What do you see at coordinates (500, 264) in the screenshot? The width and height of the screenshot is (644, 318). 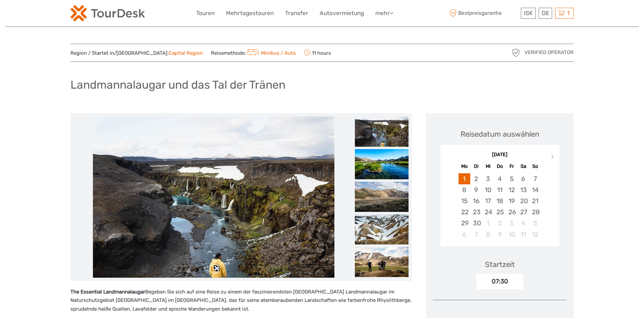 I see `div: Startzeit` at bounding box center [500, 264].